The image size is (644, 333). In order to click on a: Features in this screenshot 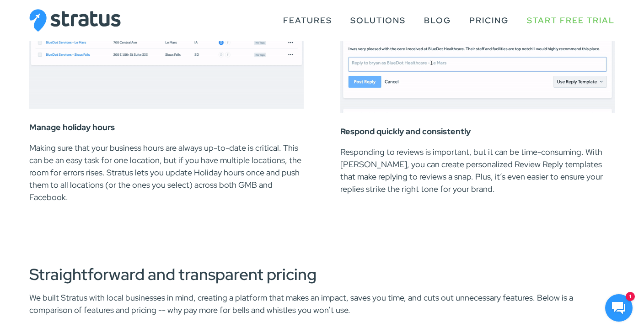, I will do `click(307, 21)`.